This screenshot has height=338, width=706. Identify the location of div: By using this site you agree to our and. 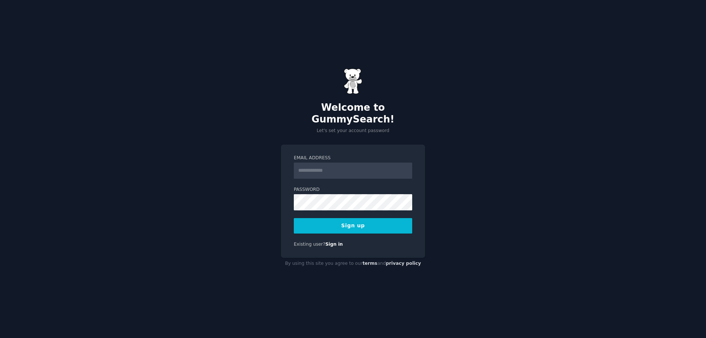
(353, 264).